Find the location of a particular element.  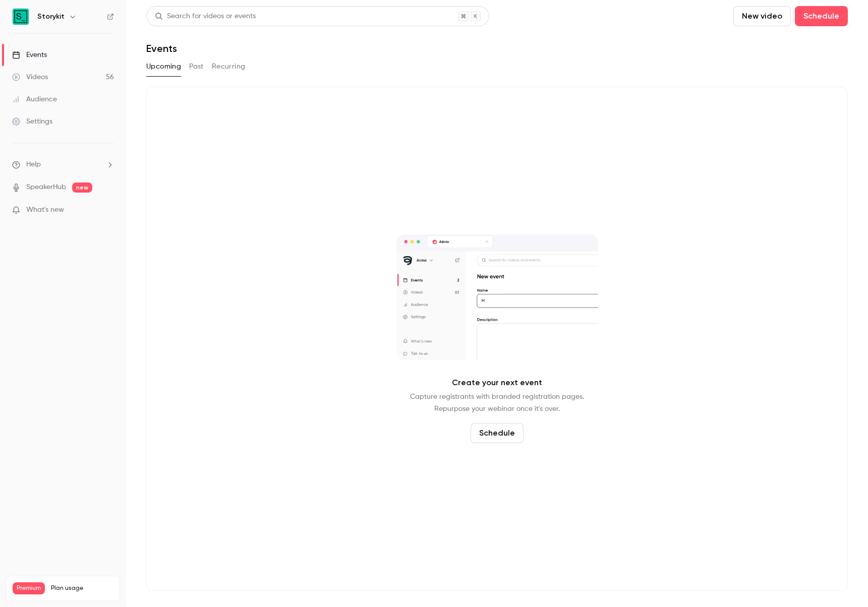

div: Events is located at coordinates (30, 55).